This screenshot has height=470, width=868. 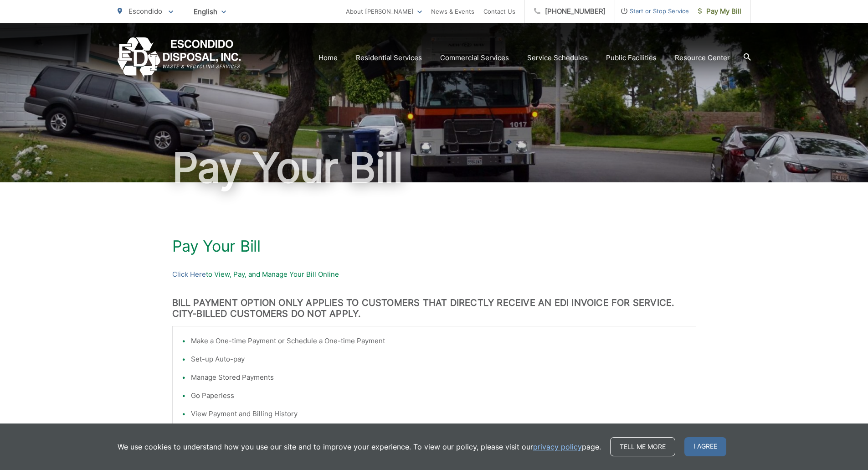 What do you see at coordinates (558, 447) in the screenshot?
I see `a: privacy policy` at bounding box center [558, 447].